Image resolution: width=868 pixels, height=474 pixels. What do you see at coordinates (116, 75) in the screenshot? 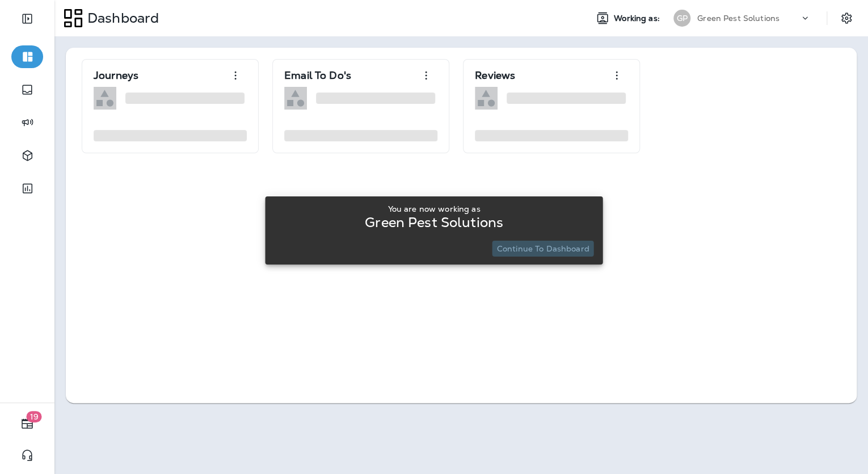
I see `p: Journeys` at bounding box center [116, 75].